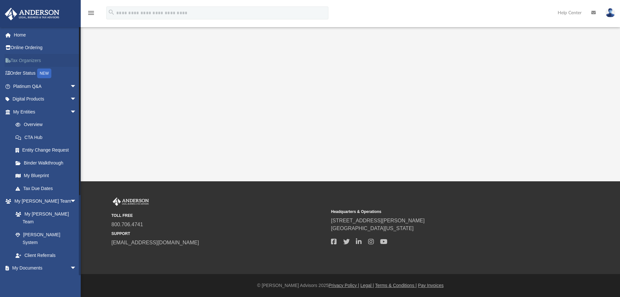 The height and width of the screenshot is (297, 620). Describe the element at coordinates (46, 176) in the screenshot. I see `a: My Blueprint` at that location.